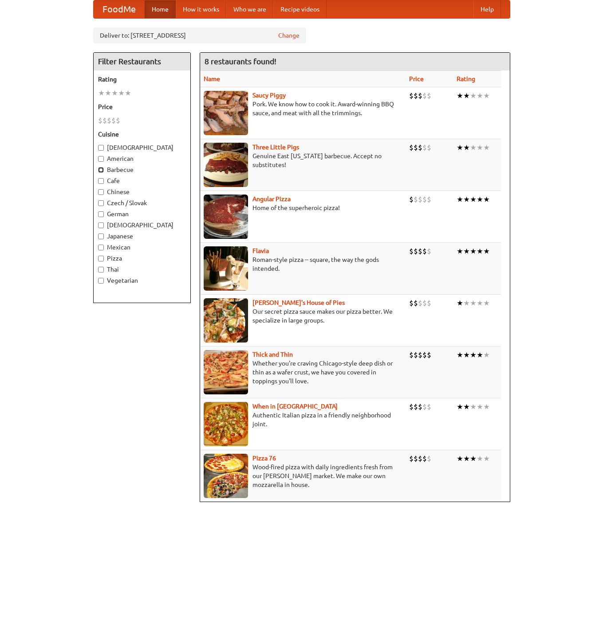  What do you see at coordinates (142, 62) in the screenshot?
I see `h4: Filter Restaurants` at bounding box center [142, 62].